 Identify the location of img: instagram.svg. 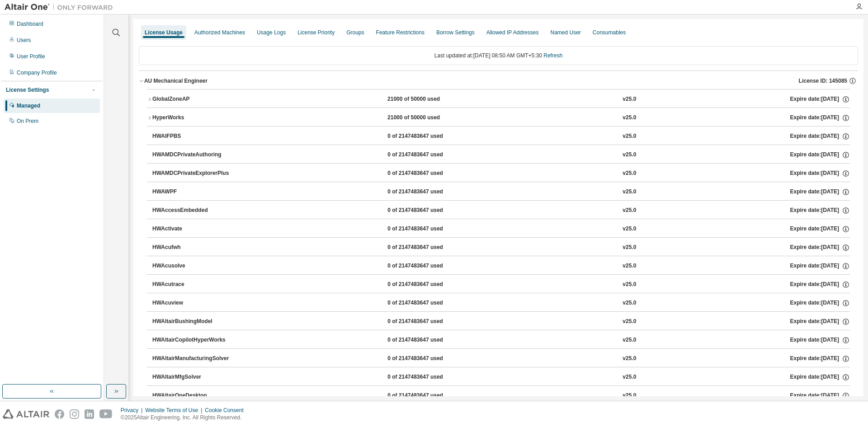
(74, 414).